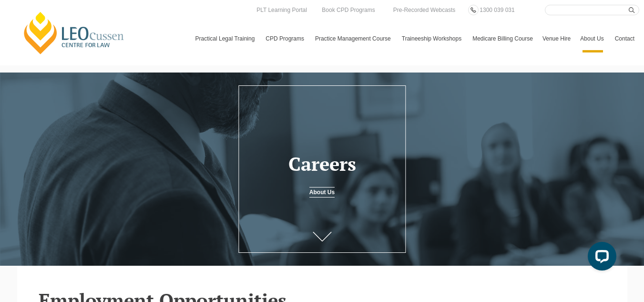  What do you see at coordinates (625, 39) in the screenshot?
I see `a: Contact` at bounding box center [625, 39].